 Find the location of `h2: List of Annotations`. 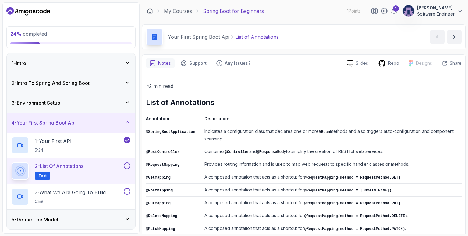

h2: List of Annotations is located at coordinates (304, 102).